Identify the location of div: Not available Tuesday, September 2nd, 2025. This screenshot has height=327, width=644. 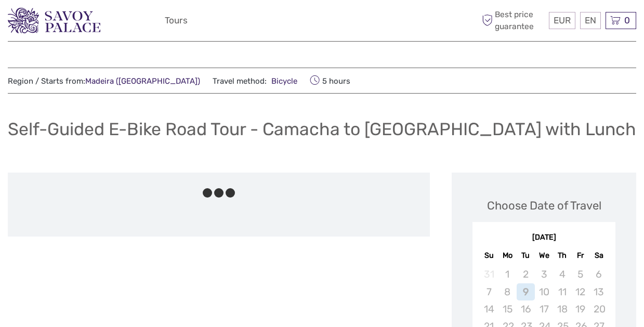
(525, 274).